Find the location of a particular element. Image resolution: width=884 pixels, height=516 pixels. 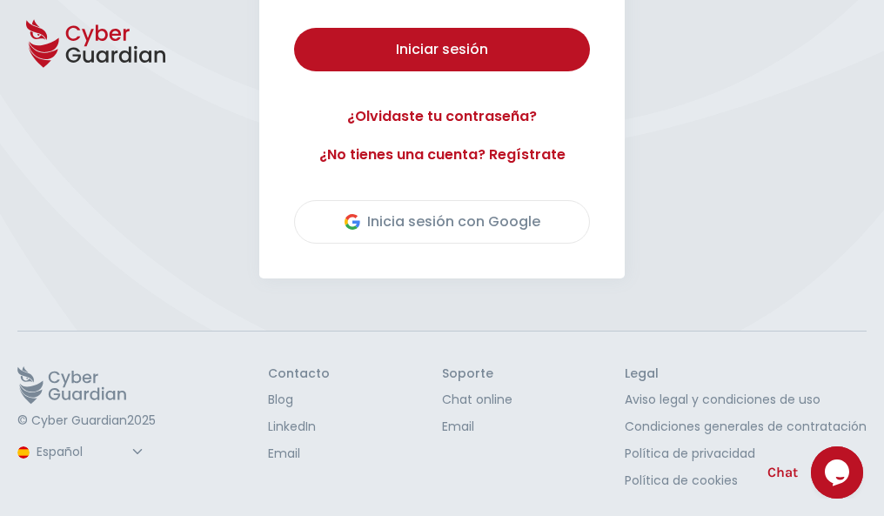

div: Inicia sesión con Google is located at coordinates (442, 222).